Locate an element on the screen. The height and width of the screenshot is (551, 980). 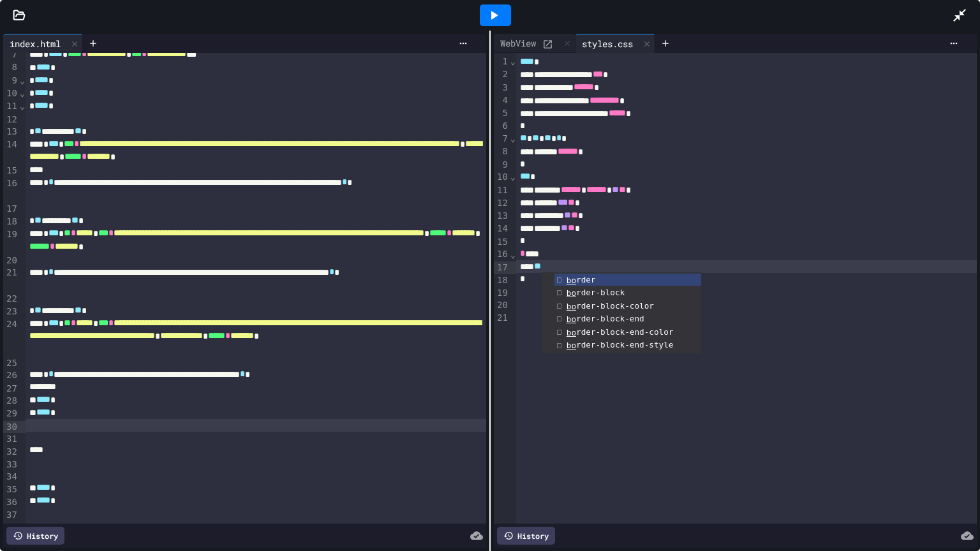
div: Chat with us now!Close is located at coordinates (47, 43).